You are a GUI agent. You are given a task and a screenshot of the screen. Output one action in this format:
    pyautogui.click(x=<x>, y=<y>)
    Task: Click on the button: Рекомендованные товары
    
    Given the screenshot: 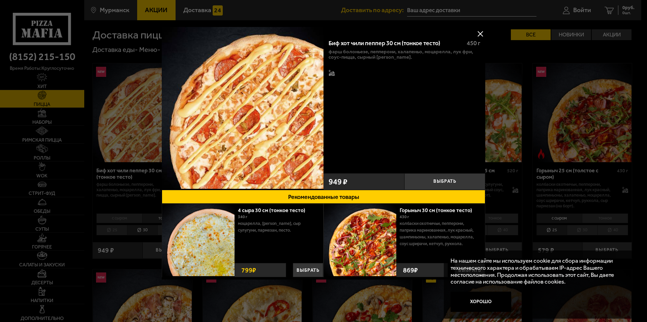 What is the action you would take?
    pyautogui.click(x=323, y=196)
    